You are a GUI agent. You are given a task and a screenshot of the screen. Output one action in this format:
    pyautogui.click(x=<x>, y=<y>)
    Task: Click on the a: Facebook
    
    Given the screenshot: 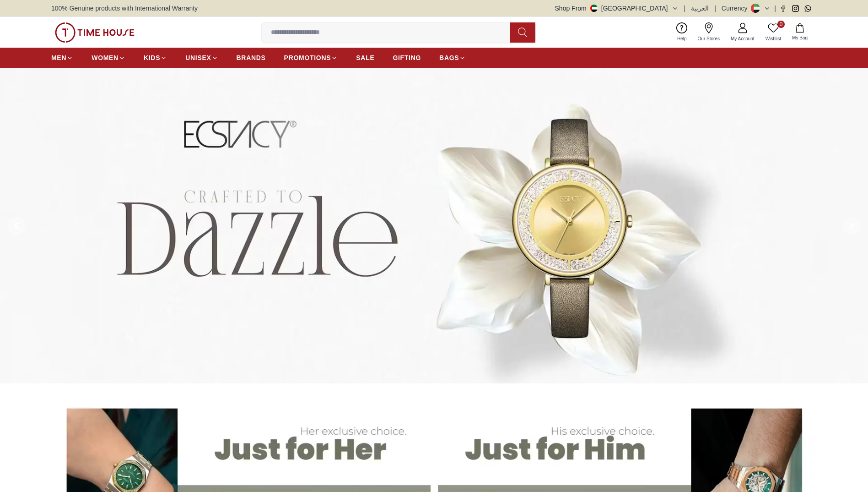 What is the action you would take?
    pyautogui.click(x=783, y=8)
    